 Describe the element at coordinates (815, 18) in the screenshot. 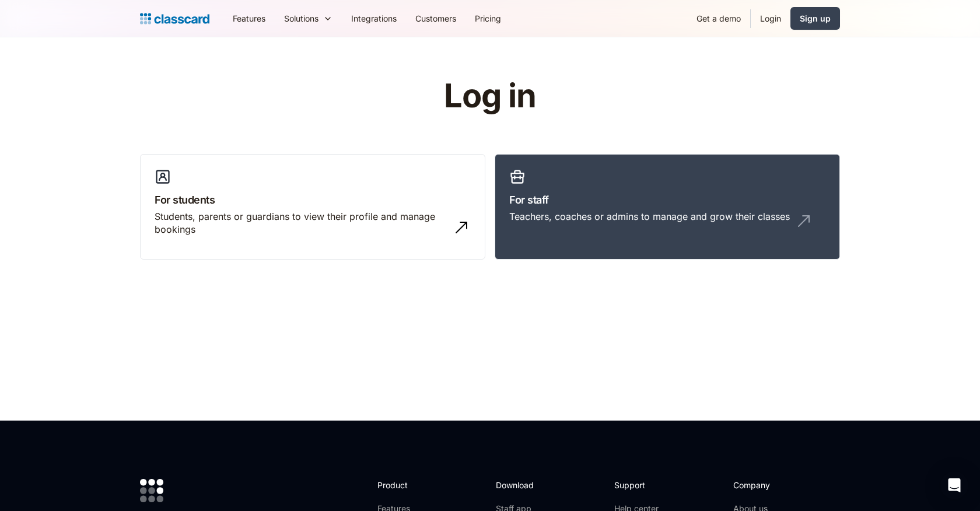

I see `div: Sign up` at that location.